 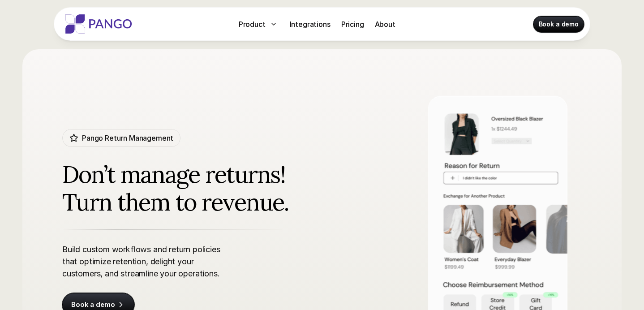 What do you see at coordinates (310, 24) in the screenshot?
I see `p: Integrations` at bounding box center [310, 24].